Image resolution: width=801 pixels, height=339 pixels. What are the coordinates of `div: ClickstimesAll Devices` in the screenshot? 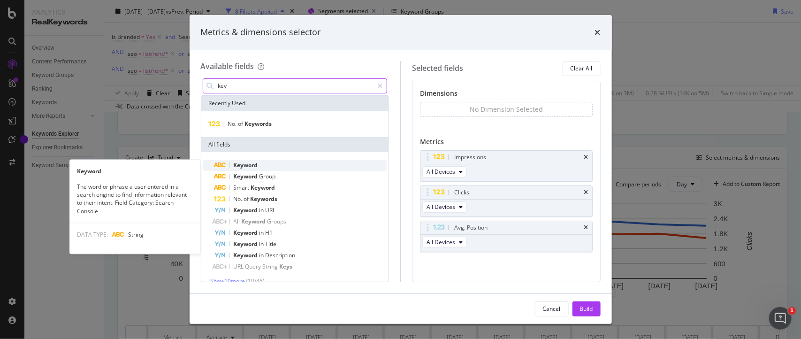 It's located at (506, 201).